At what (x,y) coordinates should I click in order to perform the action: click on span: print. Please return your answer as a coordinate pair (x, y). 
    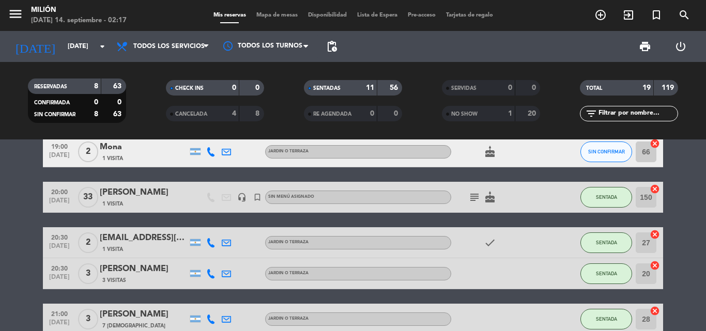
    Looking at the image, I should click on (645, 46).